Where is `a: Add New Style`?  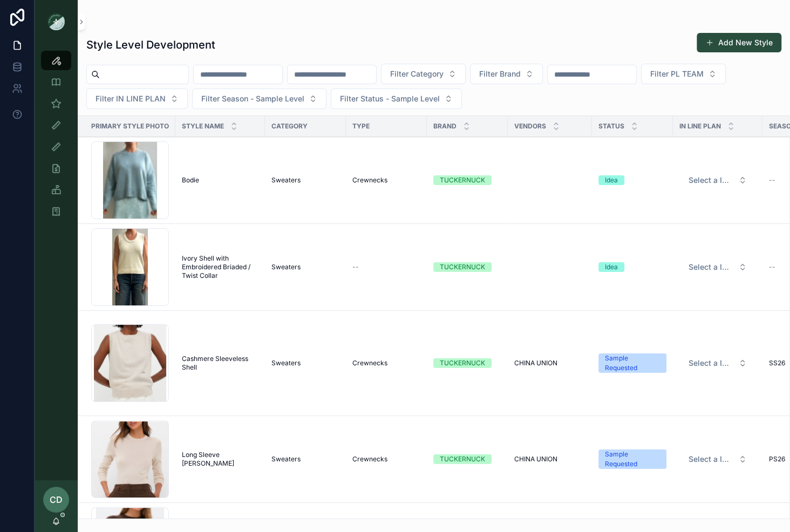 a: Add New Style is located at coordinates (739, 43).